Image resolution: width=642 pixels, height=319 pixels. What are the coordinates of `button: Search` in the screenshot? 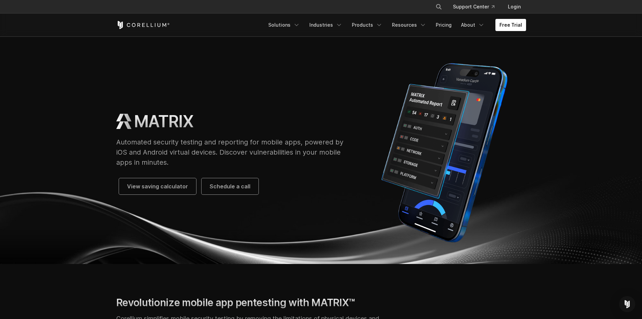 It's located at (439, 7).